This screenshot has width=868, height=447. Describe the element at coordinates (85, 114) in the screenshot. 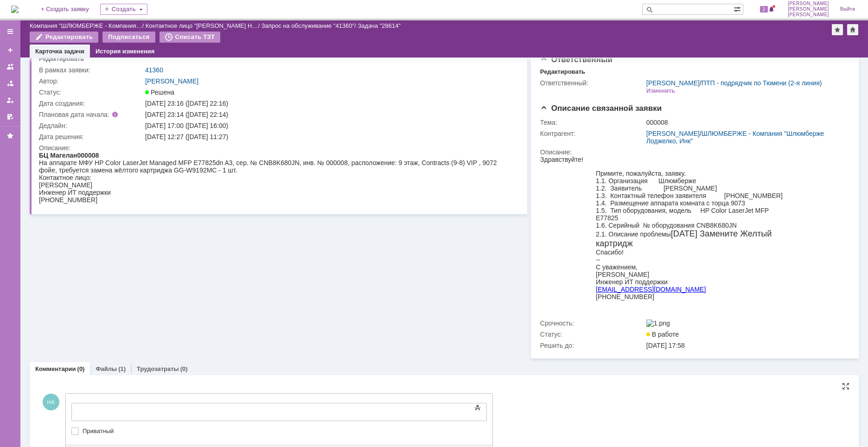

I see `div: Плановая дата начала:` at that location.